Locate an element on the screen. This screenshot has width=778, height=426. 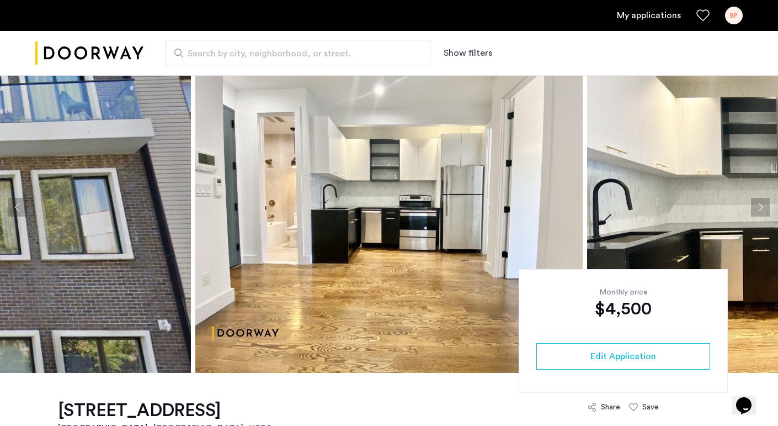
button: Previous apartment is located at coordinates (18, 207).